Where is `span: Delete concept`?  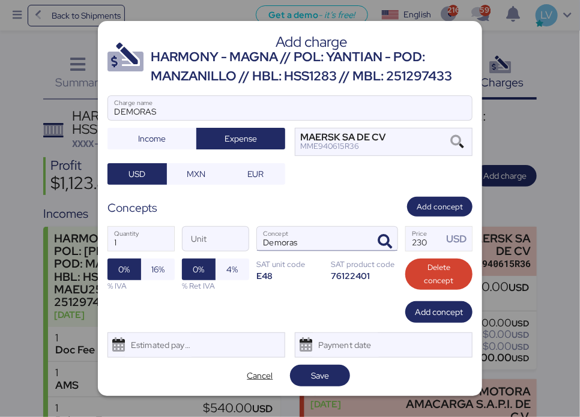 span: Delete concept is located at coordinates (439, 274).